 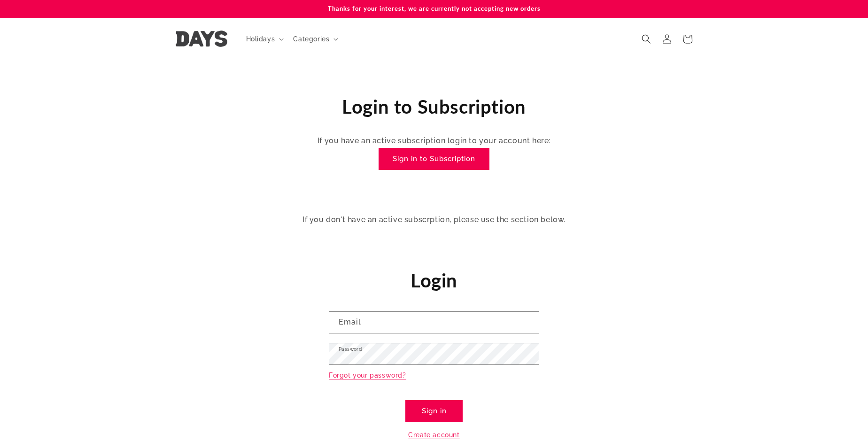 What do you see at coordinates (434, 435) in the screenshot?
I see `a: Create account` at bounding box center [434, 435].